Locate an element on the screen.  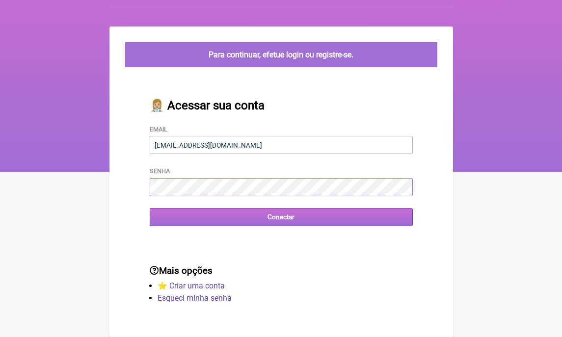
a: ⭐️ Criar uma conta is located at coordinates (191, 286).